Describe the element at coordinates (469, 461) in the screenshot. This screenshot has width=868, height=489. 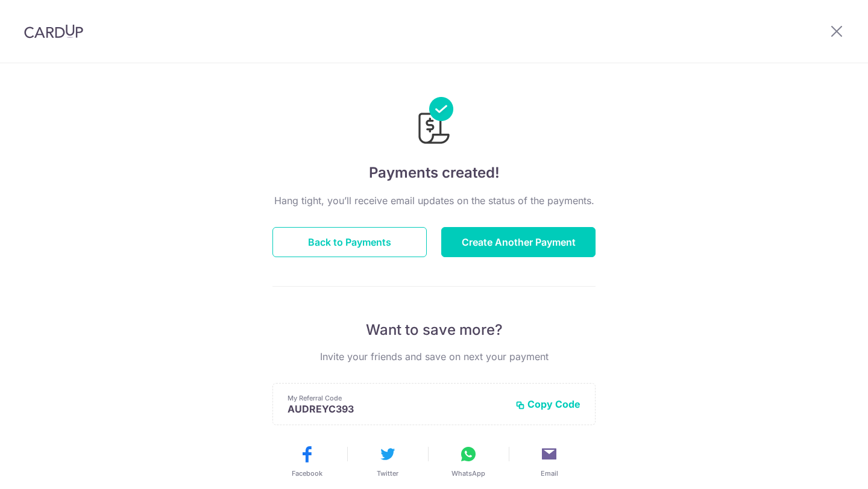
I see `button: WhatsApp` at that location.